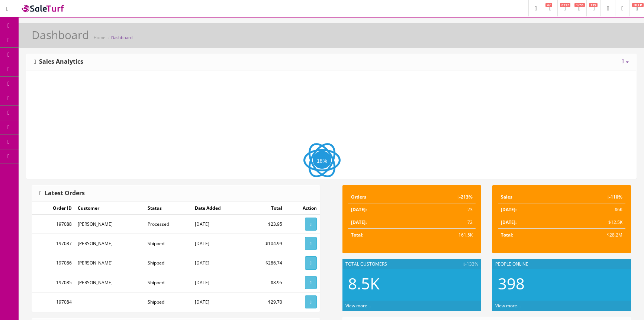 The image size is (644, 320). What do you see at coordinates (580, 5) in the screenshot?
I see `span: 1755` at bounding box center [580, 5].